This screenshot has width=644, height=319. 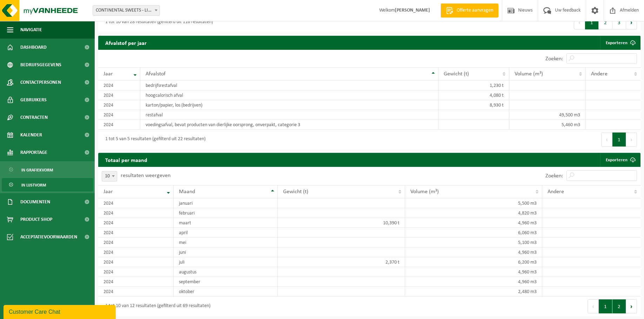 I want to click on div: Customer Care Chat, so click(x=56, y=8).